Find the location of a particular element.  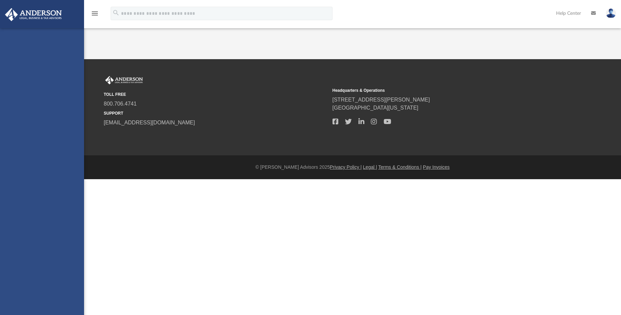

a: Privacy Policy | is located at coordinates (346, 167).